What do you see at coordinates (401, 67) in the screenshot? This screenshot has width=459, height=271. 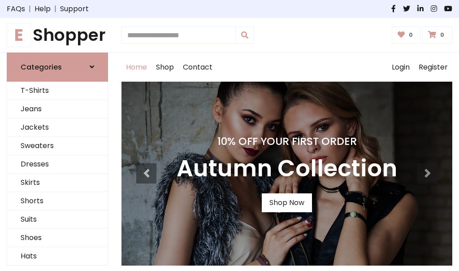 I see `a: Login` at bounding box center [401, 67].